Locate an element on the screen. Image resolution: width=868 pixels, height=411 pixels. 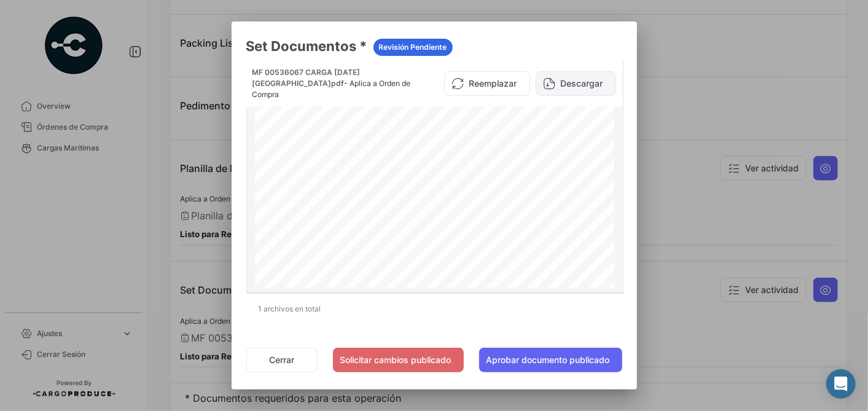
h3: Set Documentos * is located at coordinates (434, 46).